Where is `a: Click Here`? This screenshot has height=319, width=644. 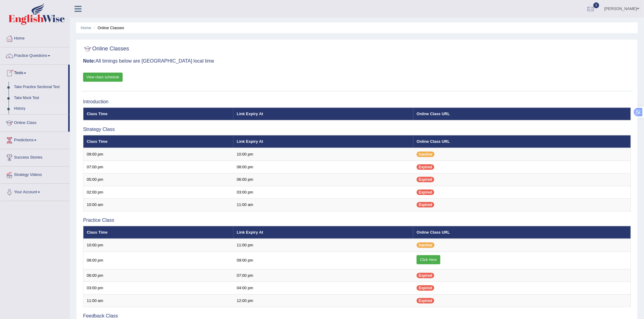 a: Click Here is located at coordinates (428, 260).